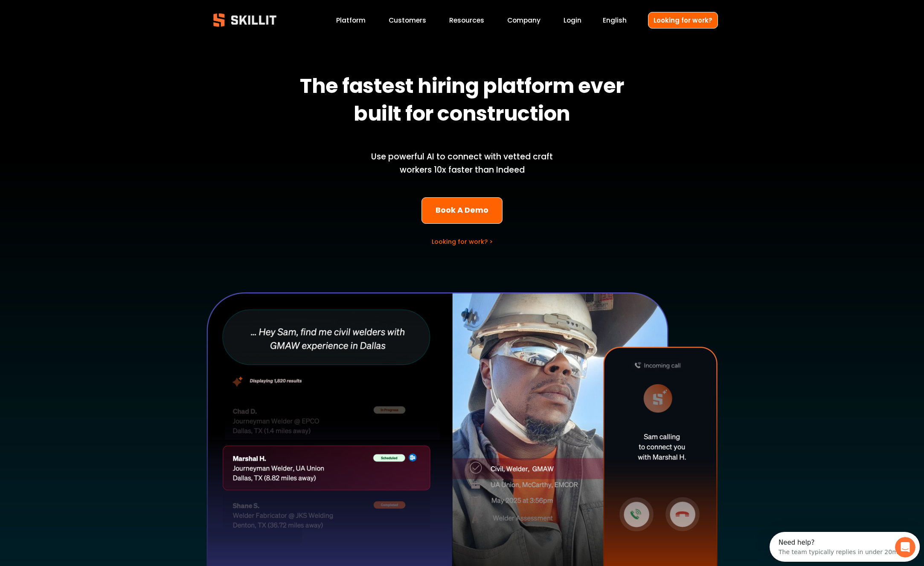 The height and width of the screenshot is (566, 924). Describe the element at coordinates (245, 20) in the screenshot. I see `a: Skillit` at that location.